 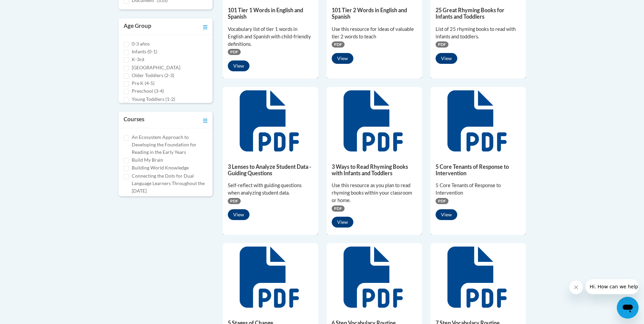 What do you see at coordinates (478, 13) in the screenshot?
I see `h5: 25 Great Rhyming Books for Infants and Toddlers` at bounding box center [478, 13].